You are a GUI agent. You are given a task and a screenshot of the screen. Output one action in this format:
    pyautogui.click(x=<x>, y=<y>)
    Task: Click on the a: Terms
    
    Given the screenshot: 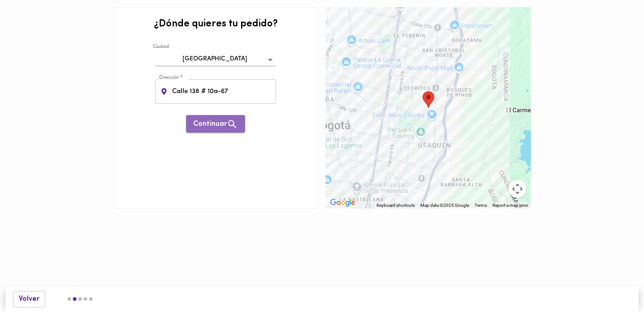 What is the action you would take?
    pyautogui.click(x=481, y=205)
    